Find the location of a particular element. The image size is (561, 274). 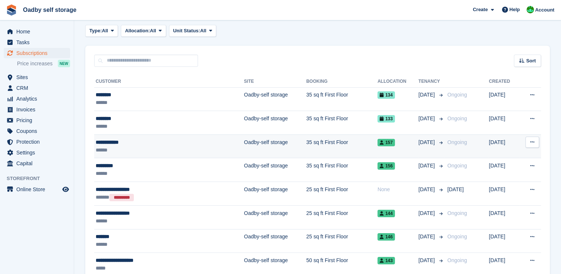

span: Help is located at coordinates (515, 10).